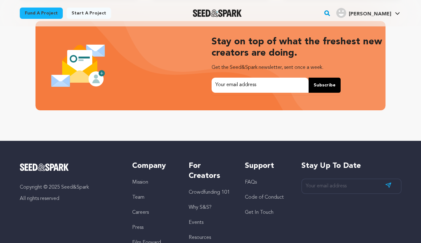 Image resolution: width=421 pixels, height=243 pixels. I want to click on img: user.png, so click(341, 13).